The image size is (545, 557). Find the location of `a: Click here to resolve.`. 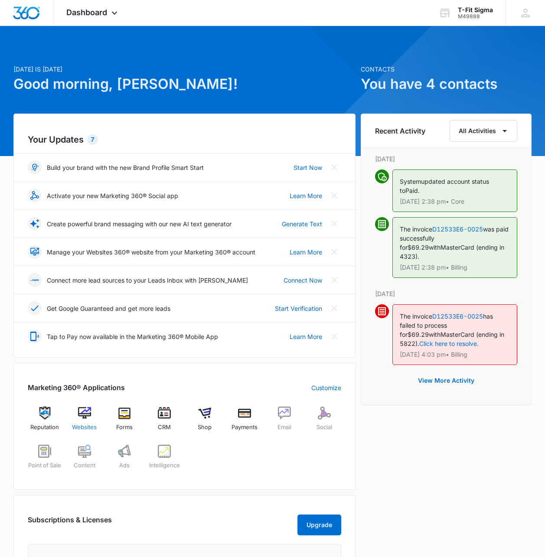

a: Click here to resolve. is located at coordinates (449, 343).